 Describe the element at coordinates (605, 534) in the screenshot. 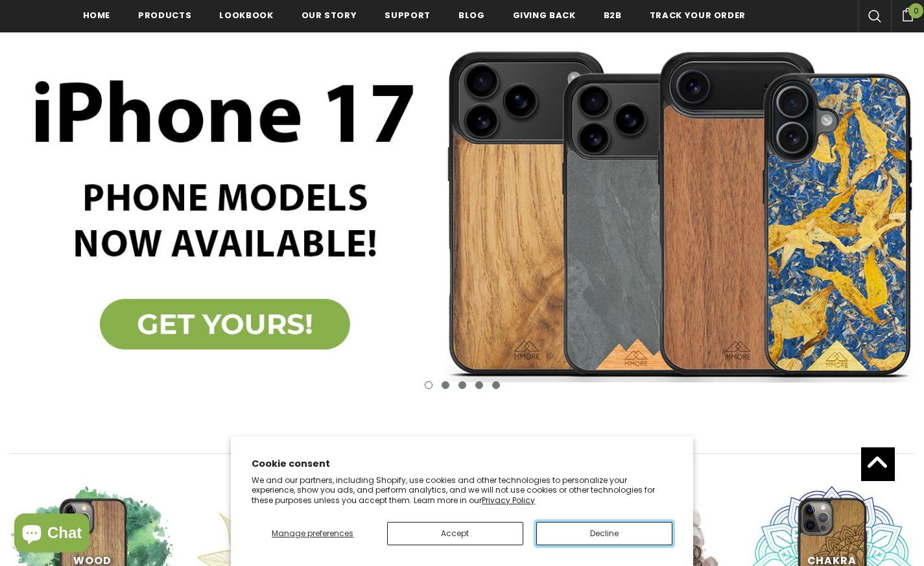

I see `button: Decline` at that location.